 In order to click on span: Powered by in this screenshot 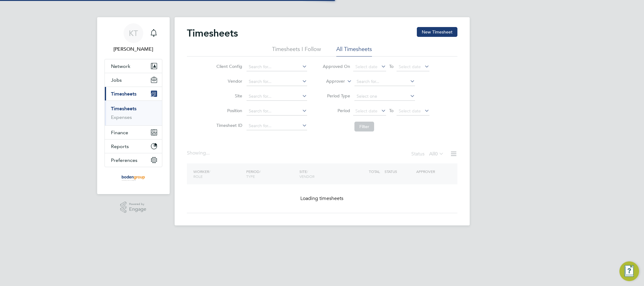, I will do `click(138, 204)`.